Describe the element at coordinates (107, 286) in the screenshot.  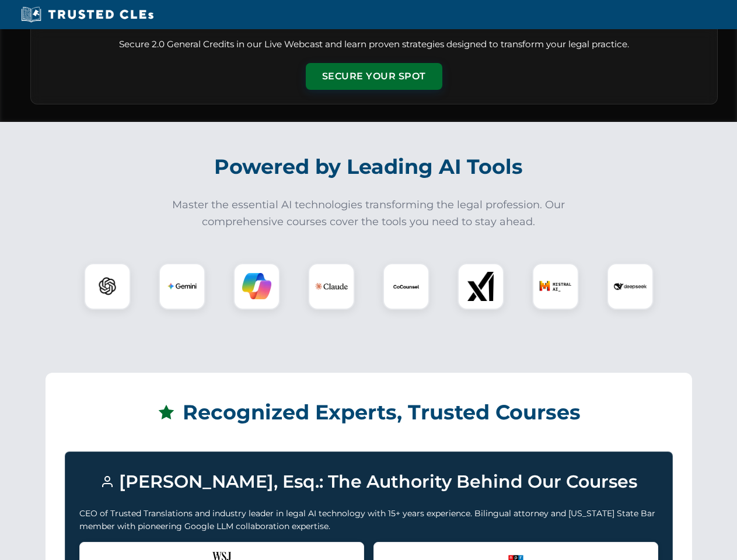
I see `div: ChatGPT` at that location.